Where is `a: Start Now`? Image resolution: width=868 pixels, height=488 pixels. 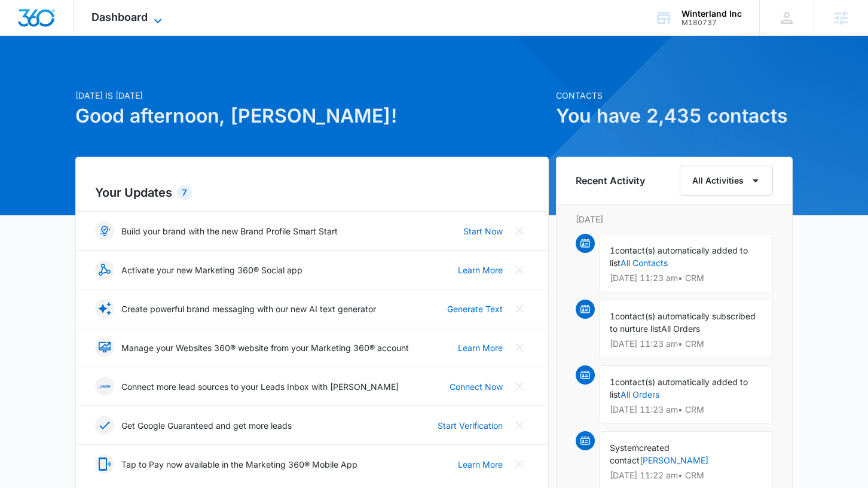
a: Start Now is located at coordinates (483, 231).